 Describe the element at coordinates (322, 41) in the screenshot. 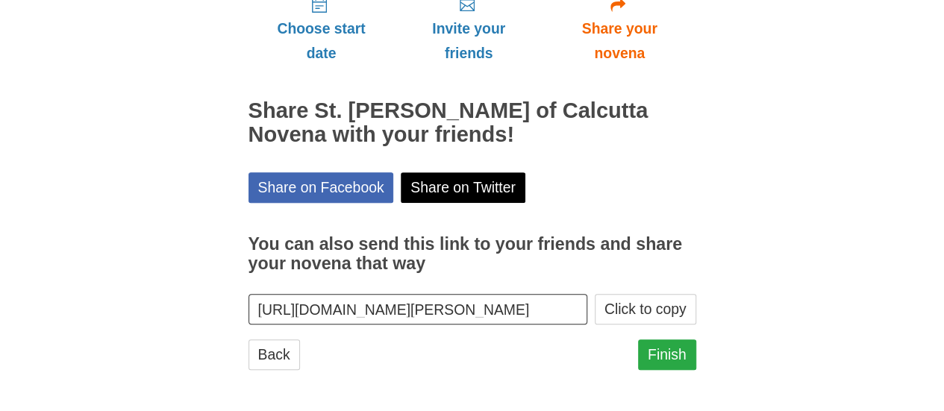

I see `span: Choose start date` at that location.